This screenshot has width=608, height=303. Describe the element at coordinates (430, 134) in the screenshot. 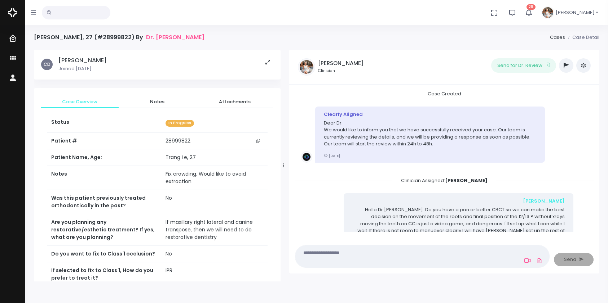

I see `p: Dear Dr. We would like to inform you that we have successfully received your case. Our team is cu...` at that location.